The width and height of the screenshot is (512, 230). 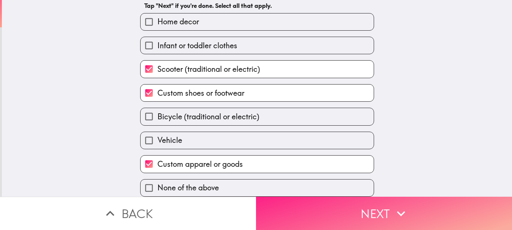 What do you see at coordinates (257, 117) in the screenshot?
I see `button: Bicycle (traditional or electric)` at bounding box center [257, 117].